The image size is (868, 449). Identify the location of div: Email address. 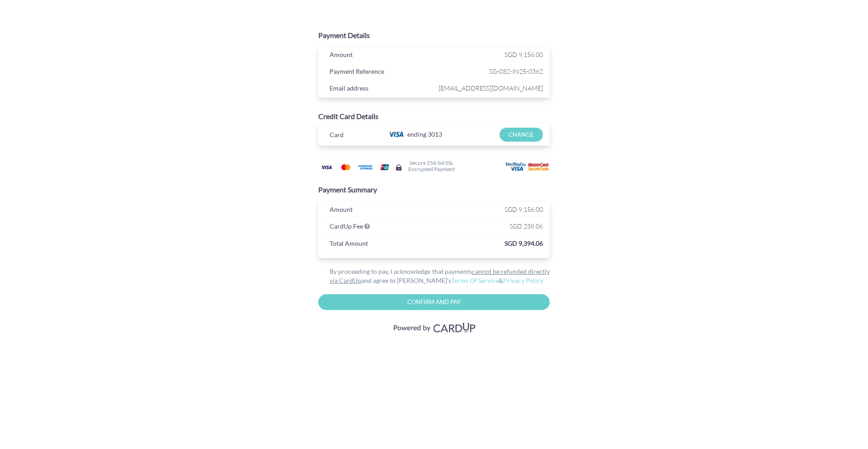
(380, 89).